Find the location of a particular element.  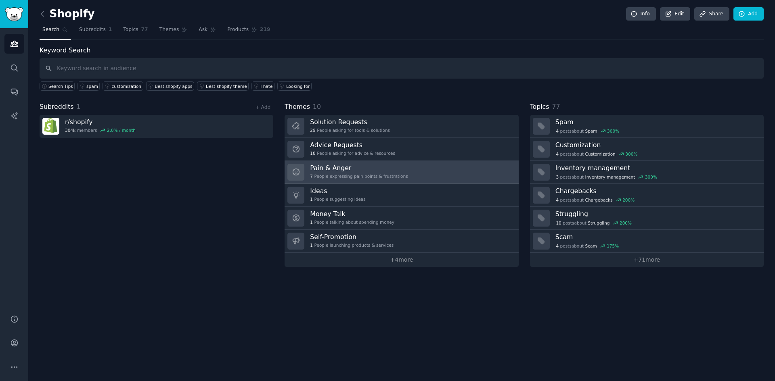

a: spam is located at coordinates (88, 86).